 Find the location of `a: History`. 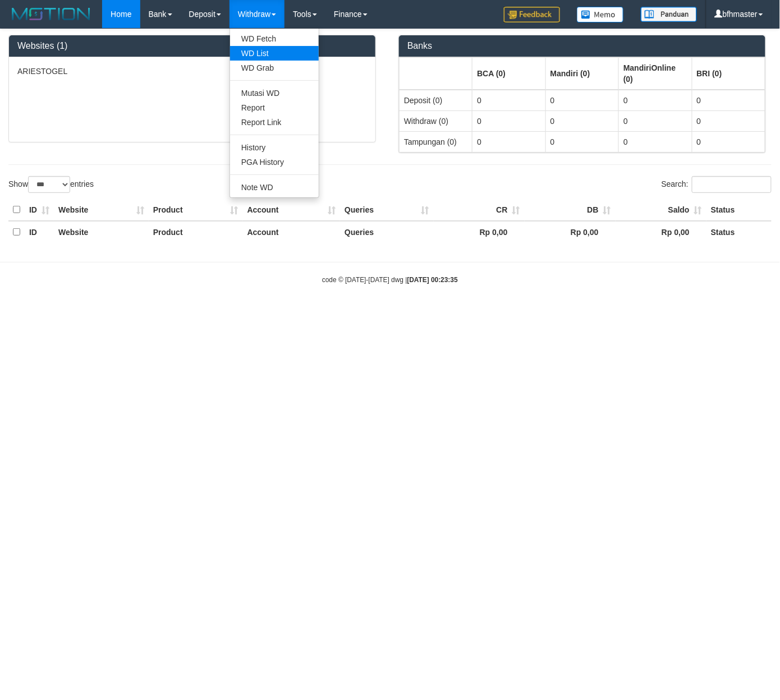

a: History is located at coordinates (275, 147).